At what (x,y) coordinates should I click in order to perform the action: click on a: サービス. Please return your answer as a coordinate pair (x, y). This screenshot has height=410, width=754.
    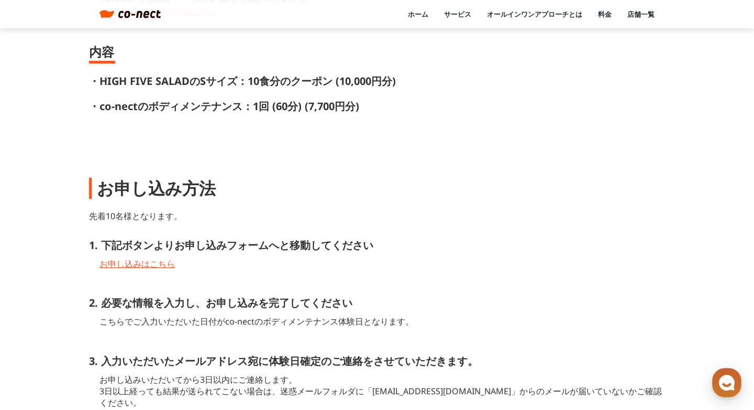
    Looking at the image, I should click on (458, 14).